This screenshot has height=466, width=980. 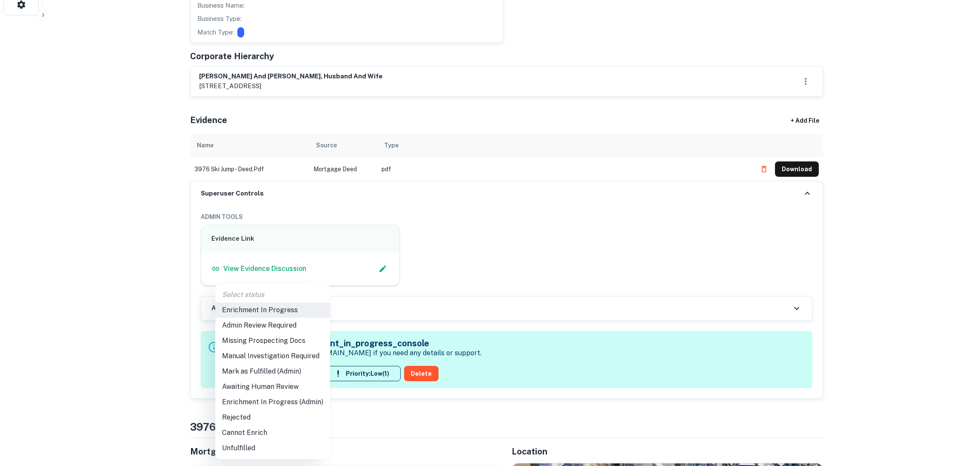 I want to click on div: Chat Widget, so click(x=959, y=418).